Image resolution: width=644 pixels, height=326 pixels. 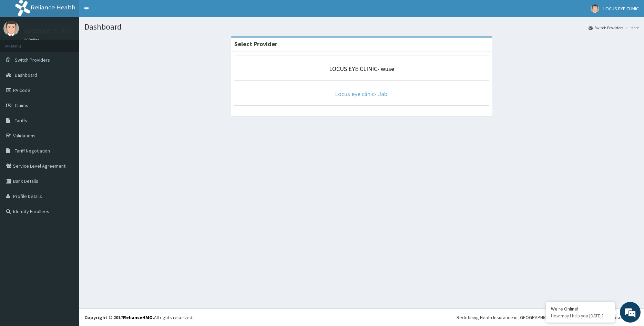 What do you see at coordinates (138, 318) in the screenshot?
I see `a: RelianceHMO` at bounding box center [138, 318].